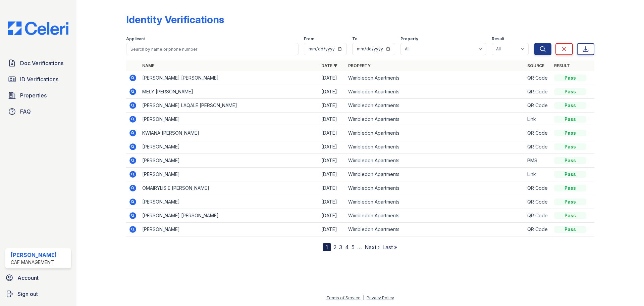 This screenshot has height=306, width=644. Describe the element at coordinates (39, 29) in the screenshot. I see `img: CE_Logo_Blue-a8612792a0a2168367f1c8372b55b34899dd931a85d93a1a3d3e32e68fde9ad4.png` at that location.